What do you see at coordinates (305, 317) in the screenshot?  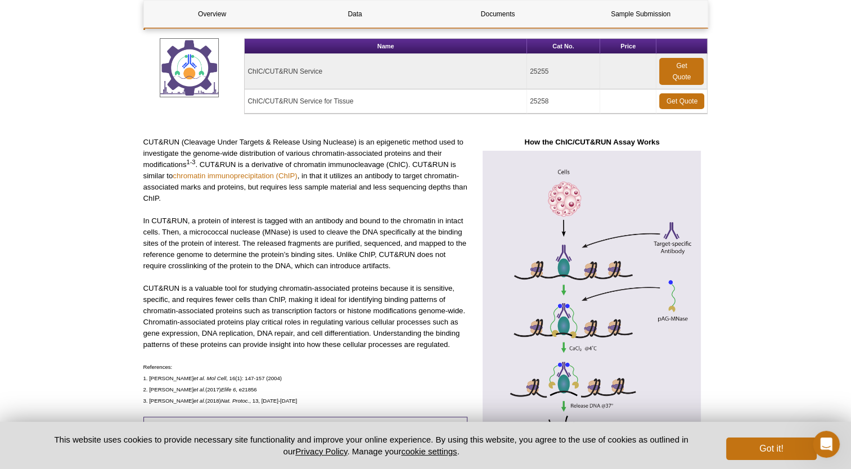 I see `p: CUT&RUN is a valuable tool for studying chromatin-associated proteins because it is sensitive, sp...` at bounding box center [305, 317].